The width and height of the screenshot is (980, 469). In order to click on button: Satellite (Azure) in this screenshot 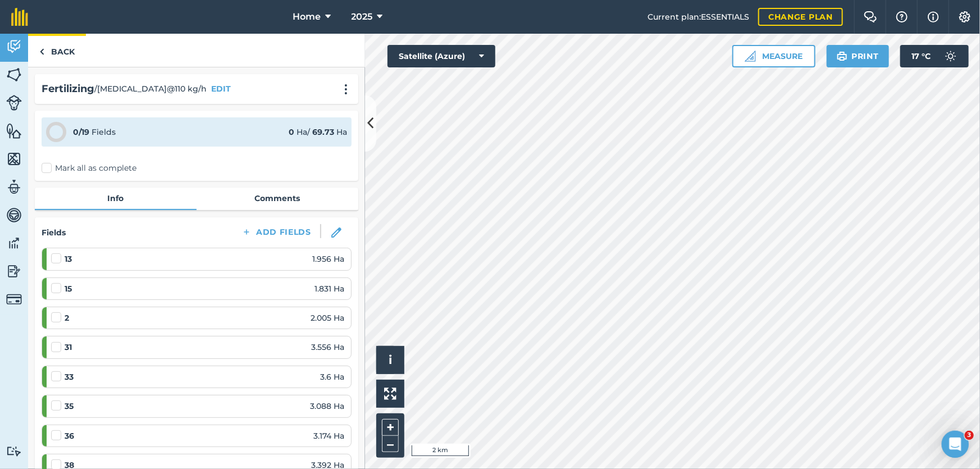, I will do `click(442, 56)`.